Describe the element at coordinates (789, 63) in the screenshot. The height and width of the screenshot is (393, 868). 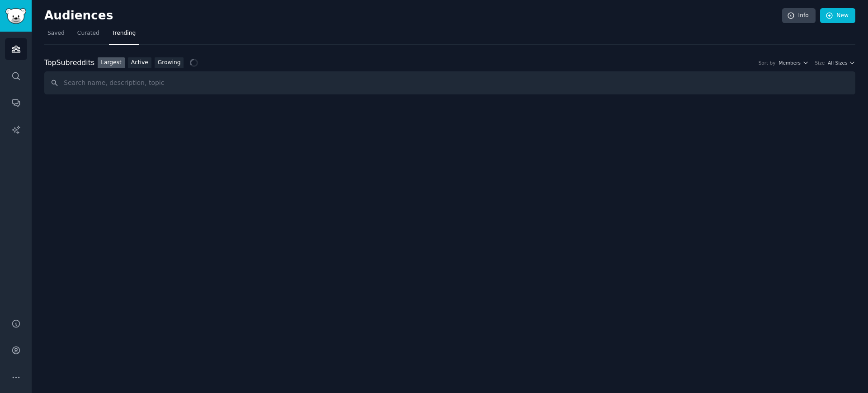
I see `span: Members` at that location.